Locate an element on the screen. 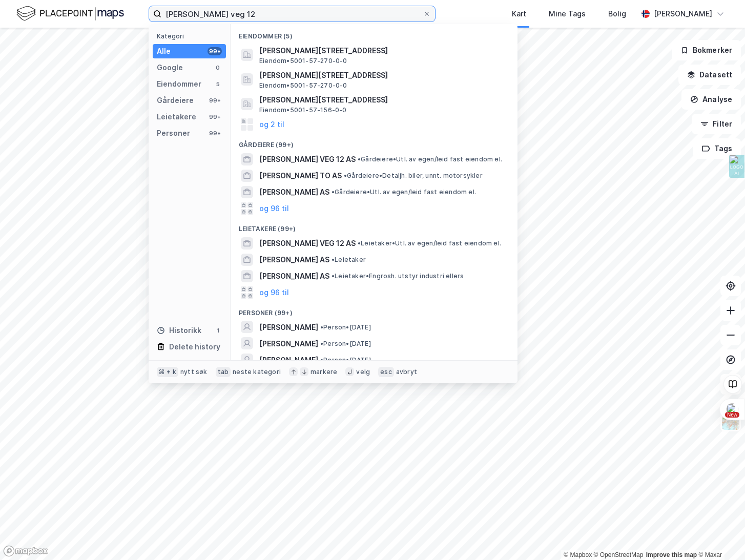 The width and height of the screenshot is (745, 560). span: Leietaker is located at coordinates (348, 260).